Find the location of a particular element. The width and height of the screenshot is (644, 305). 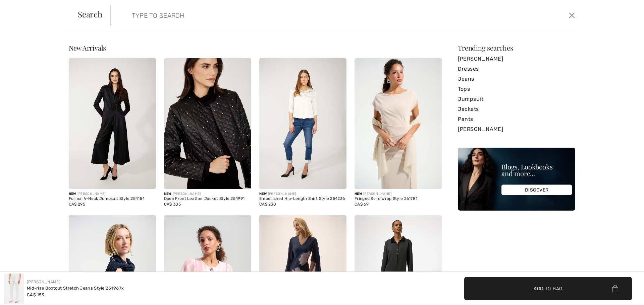

img: Formal V-Neck Jumpsuit Style 254154. Black/Black is located at coordinates (112, 124).